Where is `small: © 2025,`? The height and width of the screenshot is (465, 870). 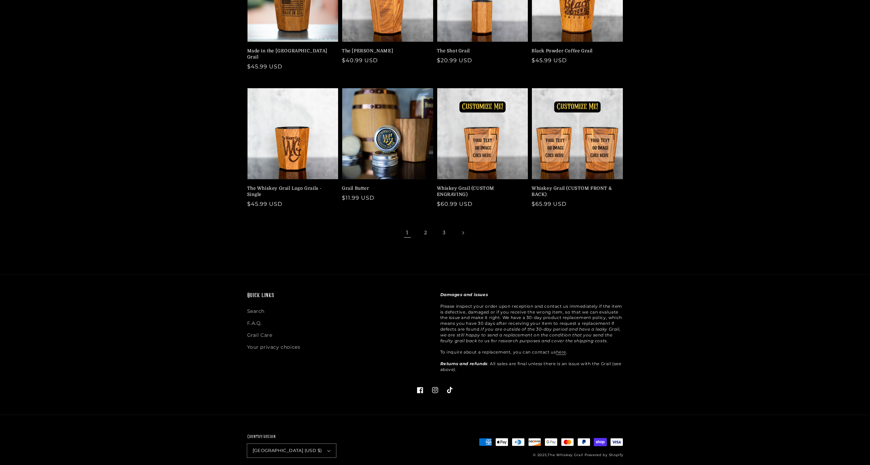
small: © 2025, is located at coordinates (558, 455).